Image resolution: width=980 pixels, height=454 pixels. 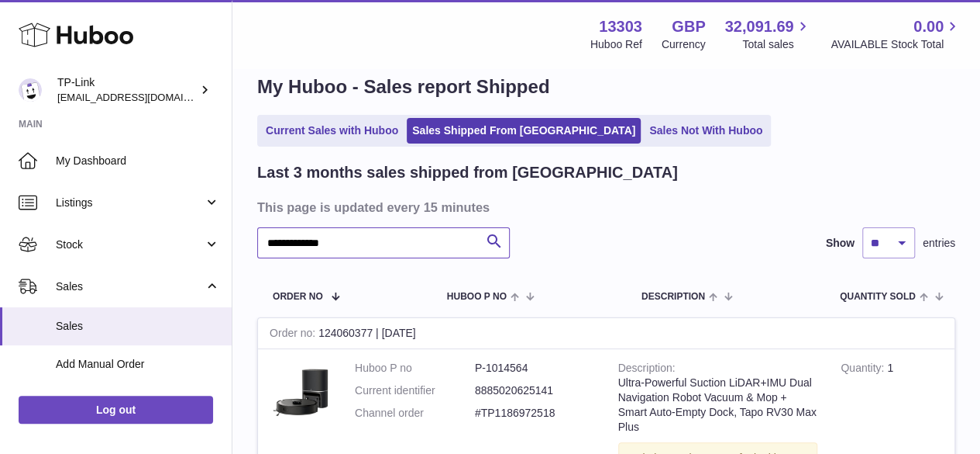 I want to click on dt: Channel order, so click(x=414, y=412).